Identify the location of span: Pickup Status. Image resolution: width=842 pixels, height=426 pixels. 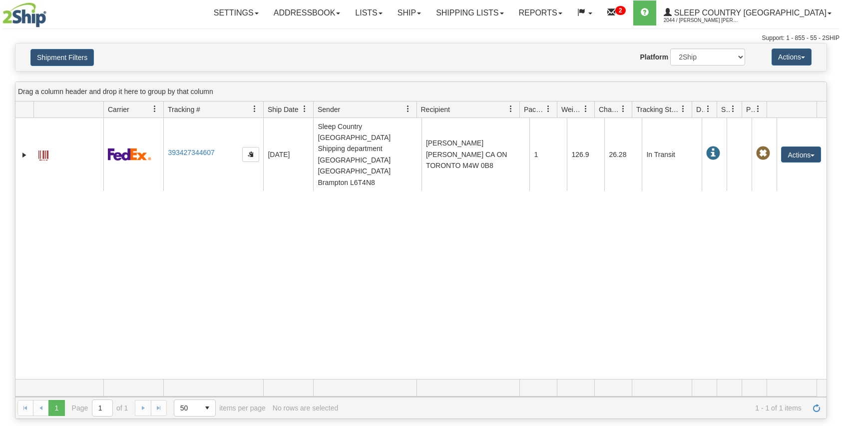
(750, 109).